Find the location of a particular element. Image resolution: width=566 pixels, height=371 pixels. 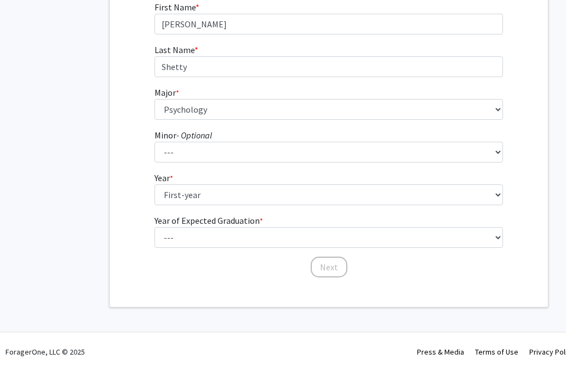

span: First Name is located at coordinates (175, 7).